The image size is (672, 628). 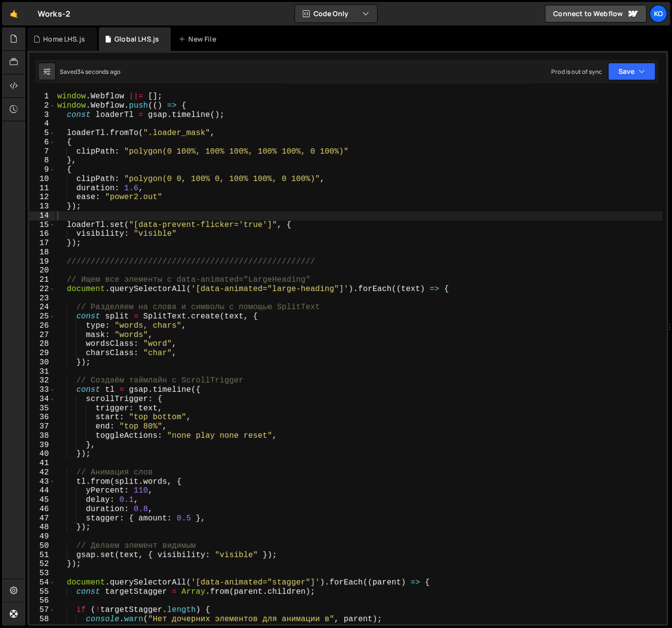 I want to click on div: 15, so click(x=42, y=225).